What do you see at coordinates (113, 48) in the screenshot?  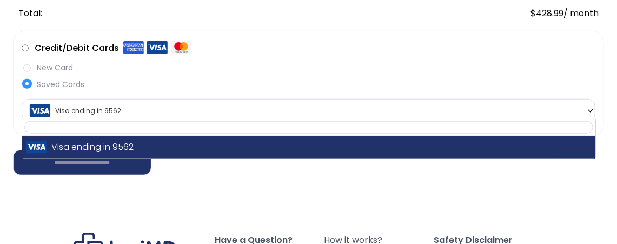 I see `label: Credit/Debit Cards` at bounding box center [113, 48].